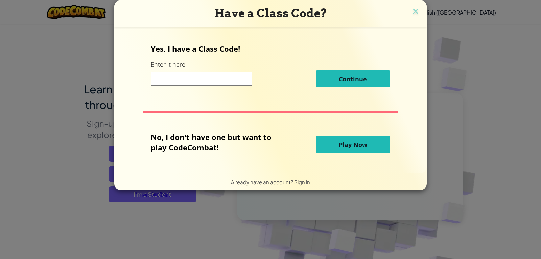  Describe the element at coordinates (262, 182) in the screenshot. I see `span: Already have an account?` at that location.